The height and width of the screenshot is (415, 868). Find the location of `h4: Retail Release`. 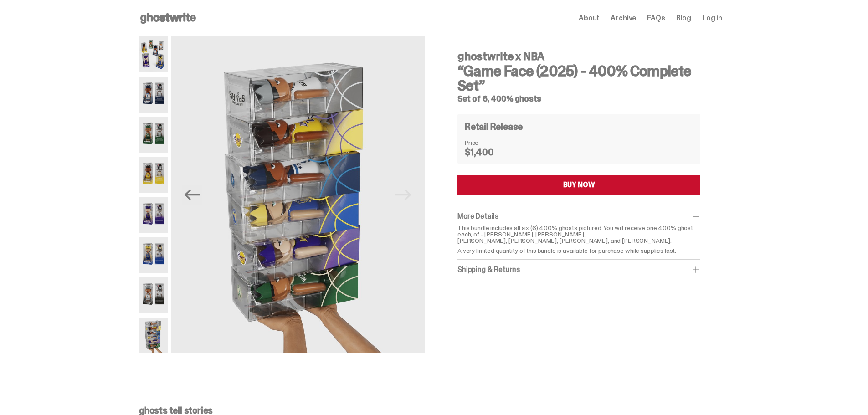

h4: Retail Release is located at coordinates (494, 127).